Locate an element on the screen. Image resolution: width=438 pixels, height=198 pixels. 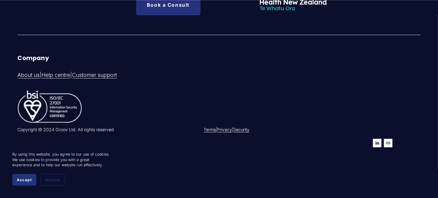
strong: Company is located at coordinates (33, 58).